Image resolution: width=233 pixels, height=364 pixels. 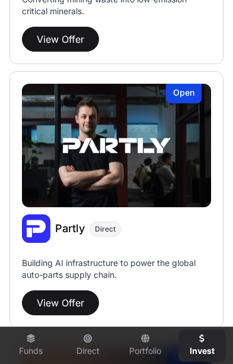 I want to click on div: Open, so click(x=184, y=93).